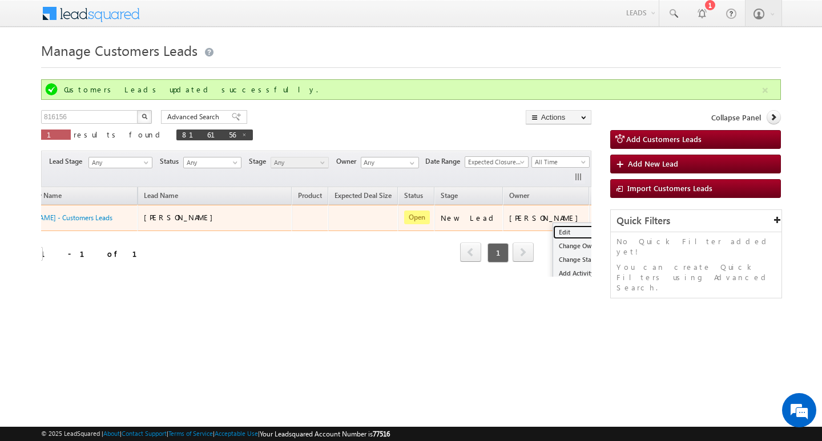 The width and height of the screenshot is (822, 441). Describe the element at coordinates (325, 434) in the screenshot. I see `span: Your Leadsquared Account Number is` at that location.